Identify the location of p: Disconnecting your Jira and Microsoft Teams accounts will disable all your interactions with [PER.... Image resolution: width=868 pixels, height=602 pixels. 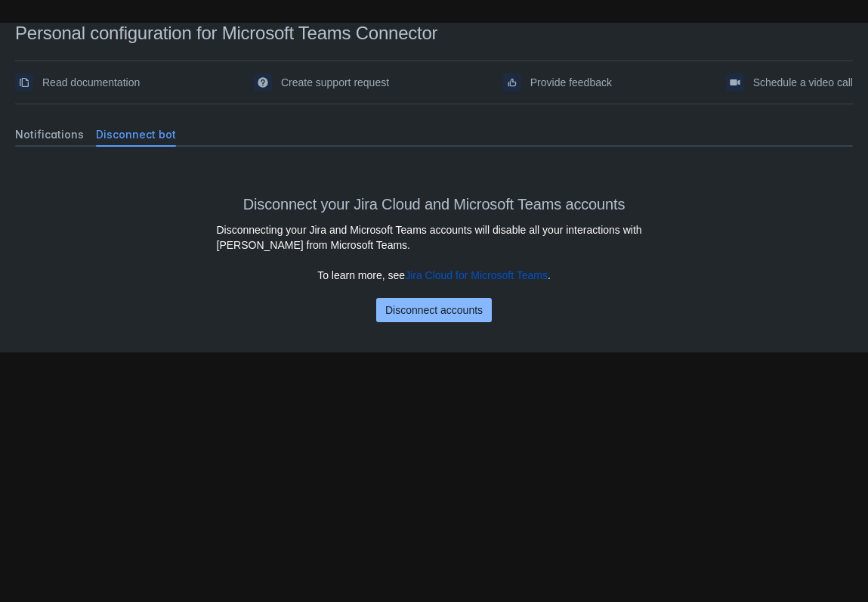
(434, 237).